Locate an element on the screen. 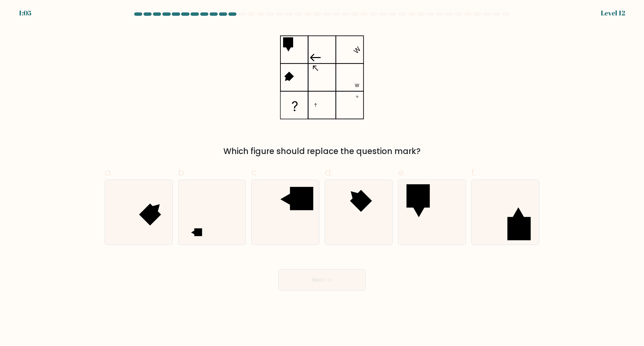 This screenshot has width=644, height=346. span: a. is located at coordinates (109, 172).